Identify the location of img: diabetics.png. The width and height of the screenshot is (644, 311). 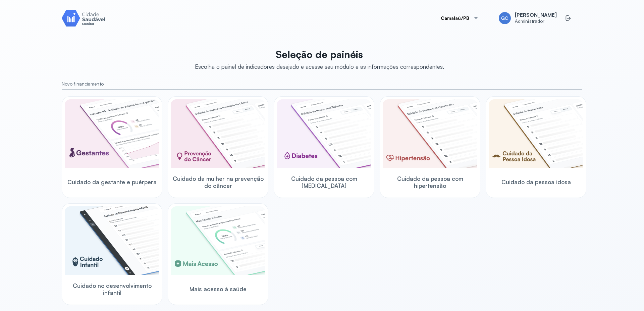
(324, 133).